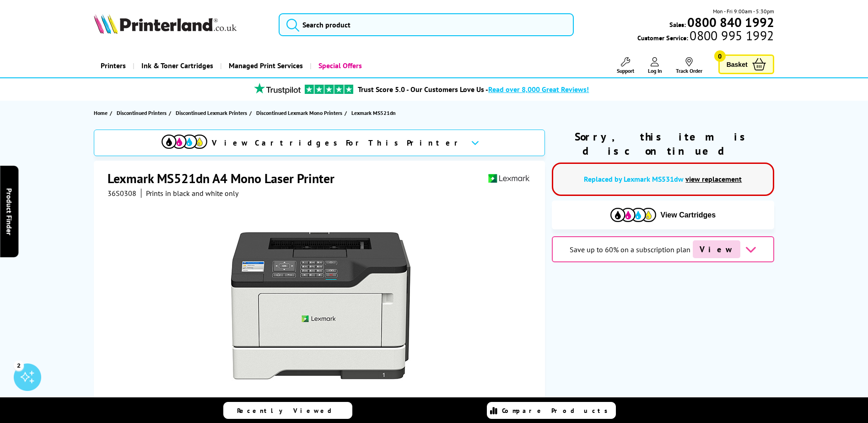  What do you see at coordinates (300, 112) in the screenshot?
I see `a: Discontinued Lexmark Mono Printers` at bounding box center [300, 112].